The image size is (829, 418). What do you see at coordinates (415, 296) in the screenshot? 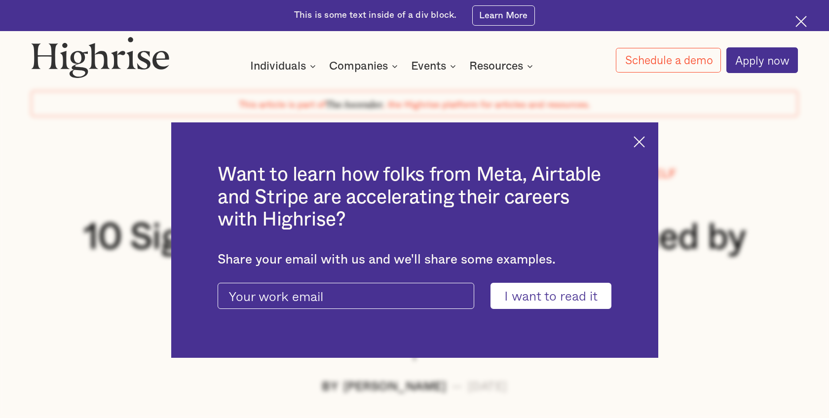
I see `form: current-ascender-blog-article-modal-form` at bounding box center [415, 296].